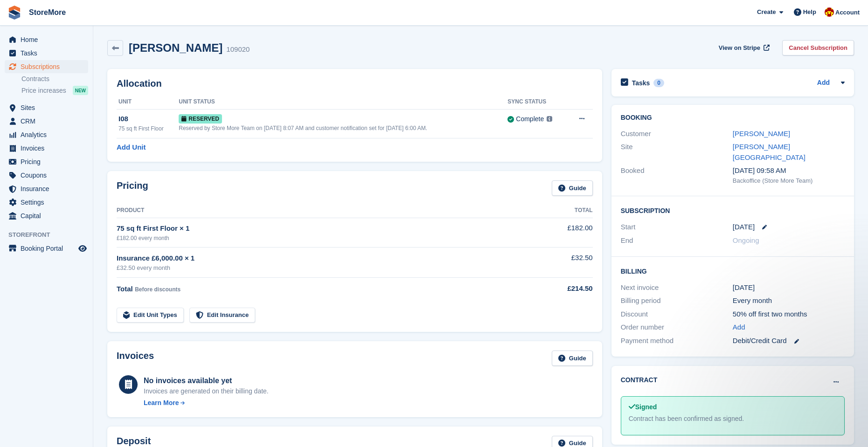 The image size is (868, 447). Describe the element at coordinates (133, 188) in the screenshot. I see `h2: Pricing` at that location.